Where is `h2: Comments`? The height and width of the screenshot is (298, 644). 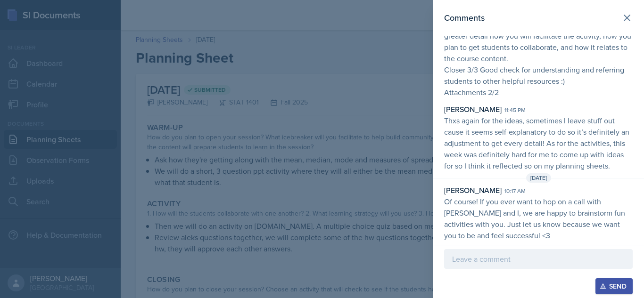 h2: Comments is located at coordinates (465, 18).